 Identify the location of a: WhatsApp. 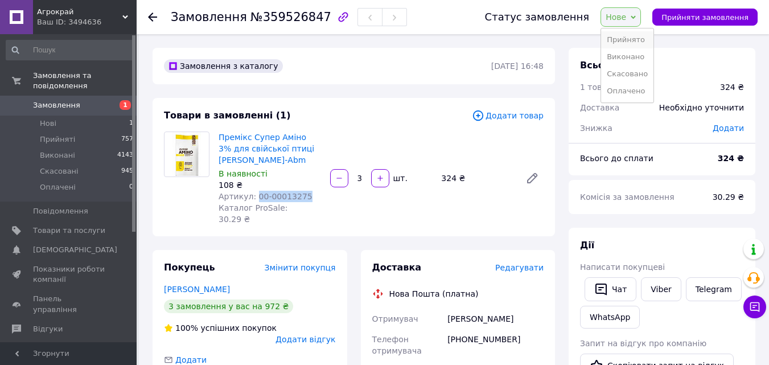
(609, 317).